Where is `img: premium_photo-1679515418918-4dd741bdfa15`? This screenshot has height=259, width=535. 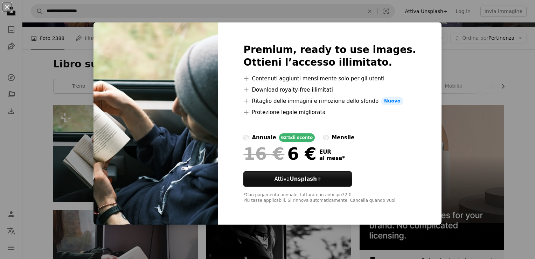 img: premium_photo-1679515418918-4dd741bdfa15 is located at coordinates (156, 123).